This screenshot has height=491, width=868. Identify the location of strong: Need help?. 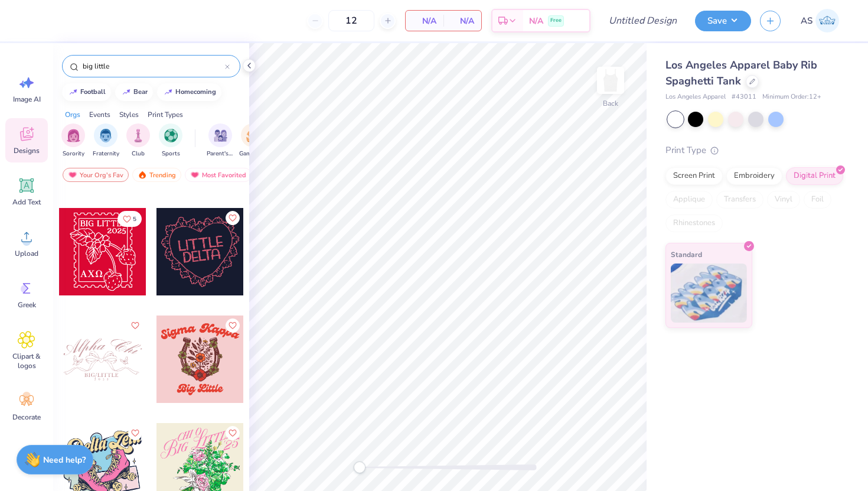
(65, 460).